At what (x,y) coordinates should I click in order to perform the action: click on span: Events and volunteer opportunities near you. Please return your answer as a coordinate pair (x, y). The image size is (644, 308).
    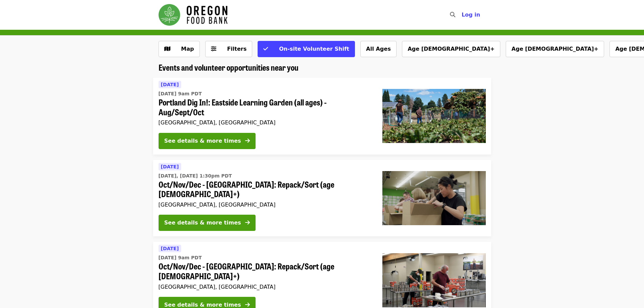
    Looking at the image, I should click on (229, 67).